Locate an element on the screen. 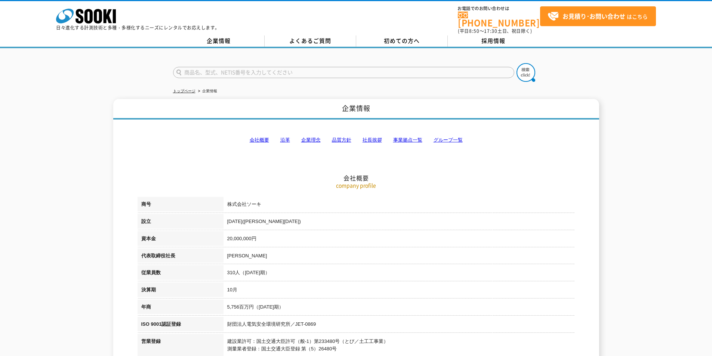  a: 沿革 is located at coordinates (285, 140).